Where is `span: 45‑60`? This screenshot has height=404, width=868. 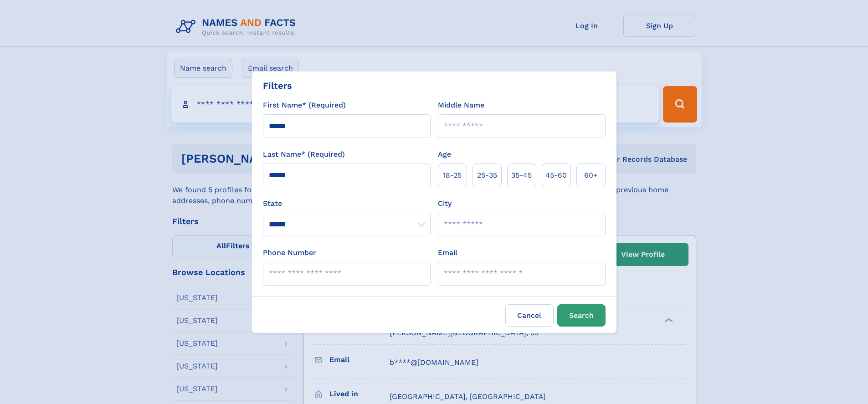 span: 45‑60 is located at coordinates (556, 175).